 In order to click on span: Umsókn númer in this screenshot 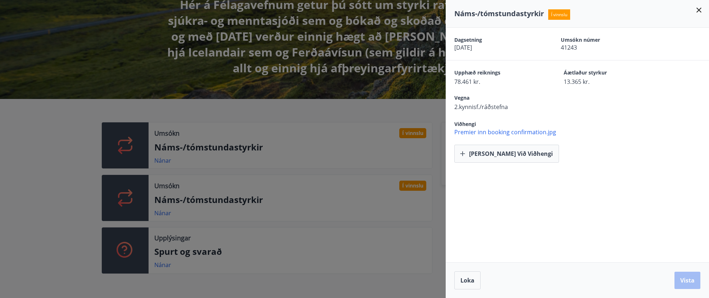, I will do `click(602, 40)`.